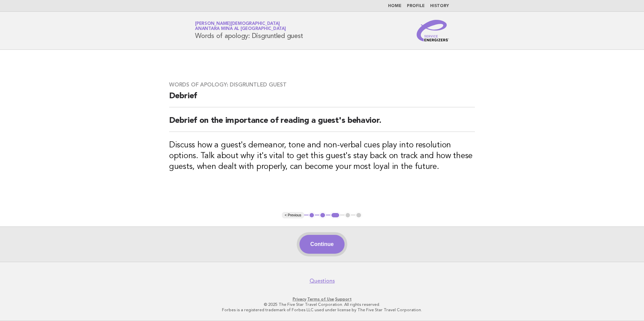 This screenshot has width=644, height=321. Describe the element at coordinates (293, 216) in the screenshot. I see `button: < Previous` at that location.